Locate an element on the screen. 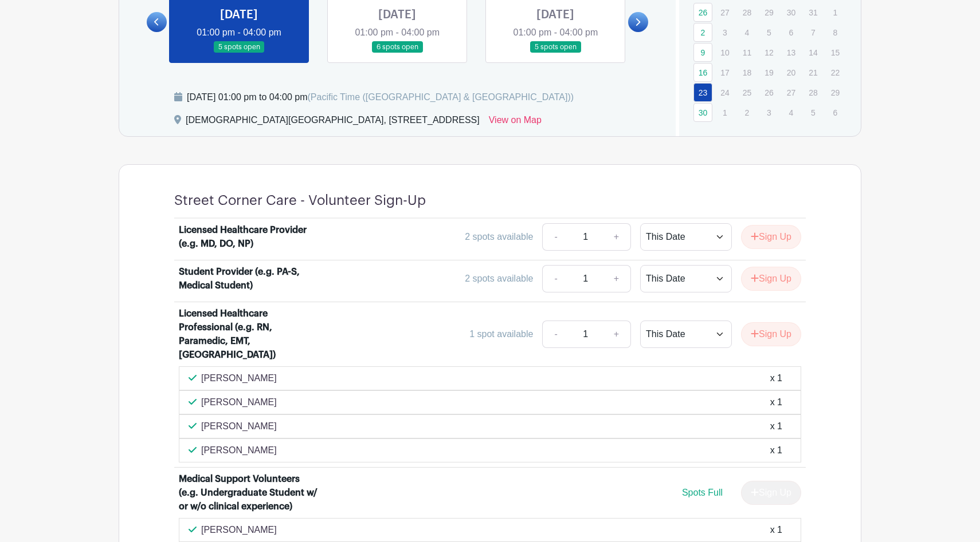 The image size is (980, 542). p: 17 is located at coordinates (724, 72).